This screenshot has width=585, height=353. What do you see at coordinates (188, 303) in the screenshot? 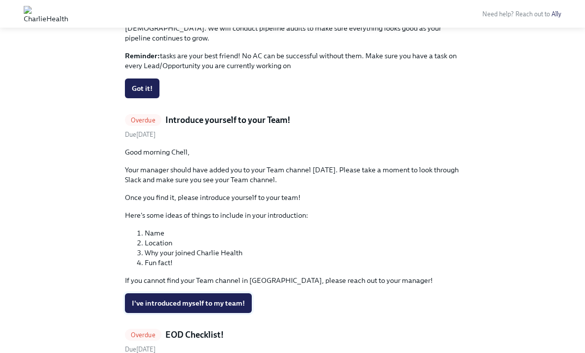
I see `span: I've introduced myself to my team!` at bounding box center [188, 303].